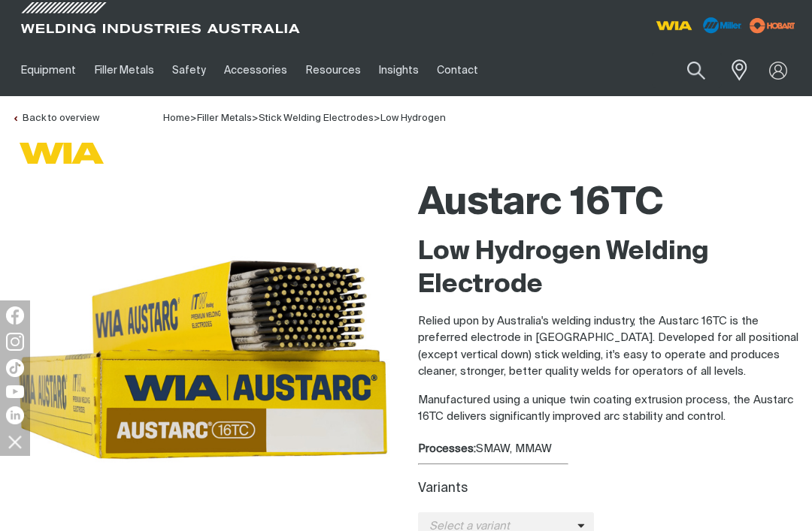 This screenshot has width=812, height=531. What do you see at coordinates (15, 342) in the screenshot?
I see `img: Instagram` at bounding box center [15, 342].